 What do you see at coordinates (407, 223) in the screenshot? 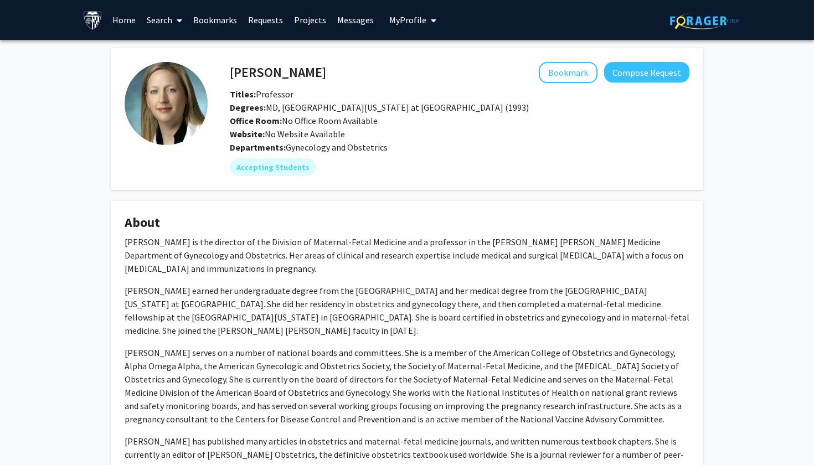
I see `h4: About` at bounding box center [407, 223].